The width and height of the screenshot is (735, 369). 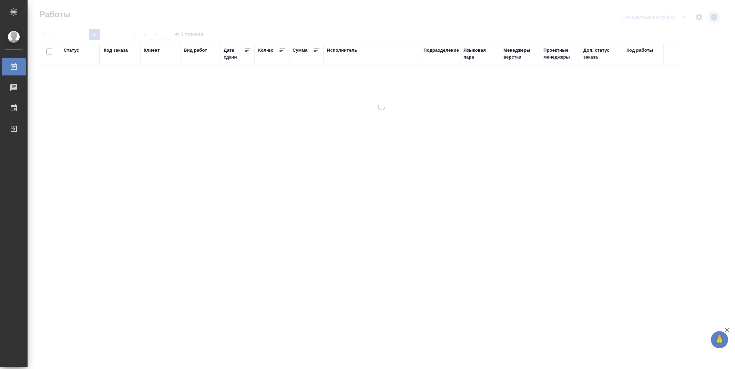 I want to click on div: Код заказа, so click(x=116, y=50).